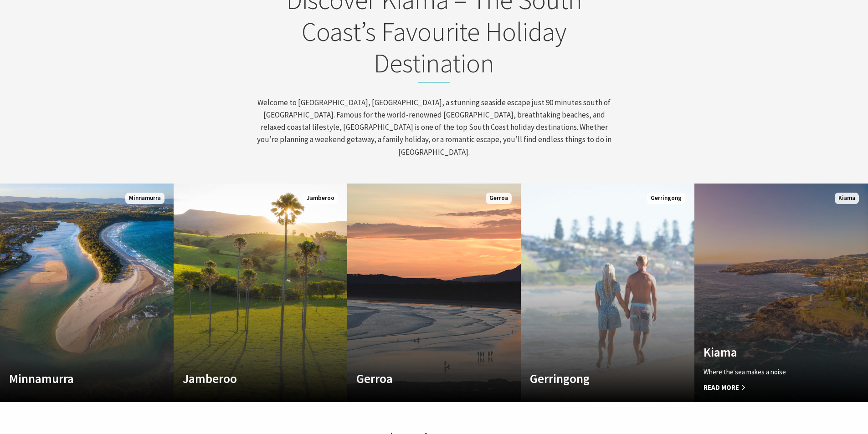 This screenshot has width=868, height=434. I want to click on span: Read More, so click(768, 388).